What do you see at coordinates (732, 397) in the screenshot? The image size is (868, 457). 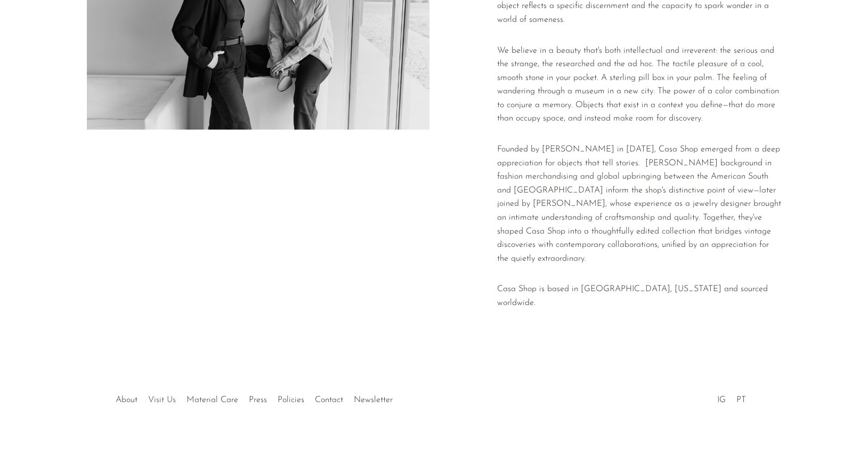 I see `ul: Social Medias` at bounding box center [732, 397].